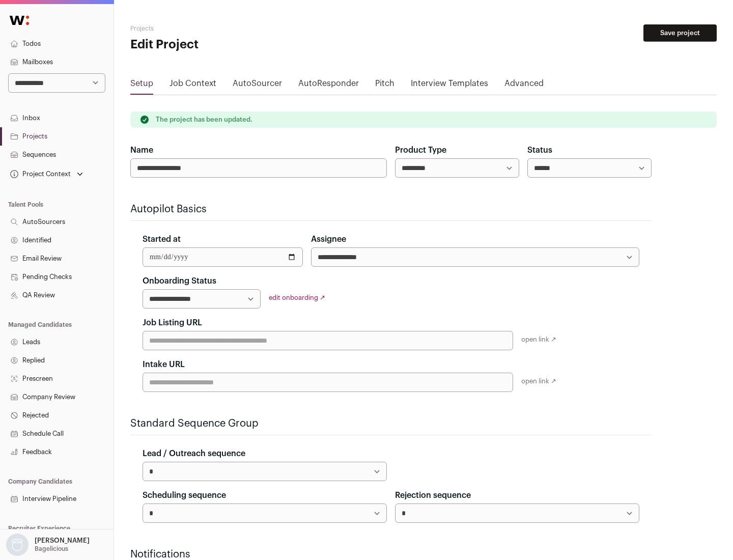 The height and width of the screenshot is (560, 733). I want to click on h2: Standard Sequence Group, so click(391, 424).